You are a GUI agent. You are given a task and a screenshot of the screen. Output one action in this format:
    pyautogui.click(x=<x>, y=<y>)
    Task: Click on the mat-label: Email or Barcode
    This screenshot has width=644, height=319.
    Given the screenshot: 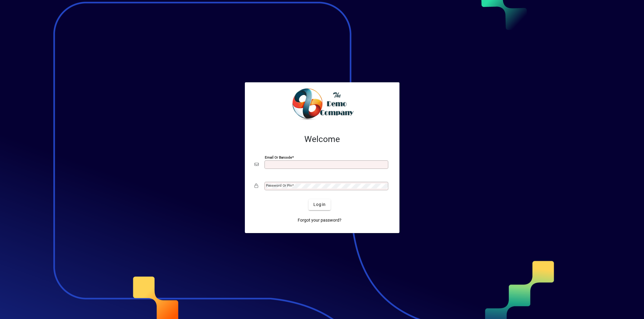 What is the action you would take?
    pyautogui.click(x=278, y=157)
    